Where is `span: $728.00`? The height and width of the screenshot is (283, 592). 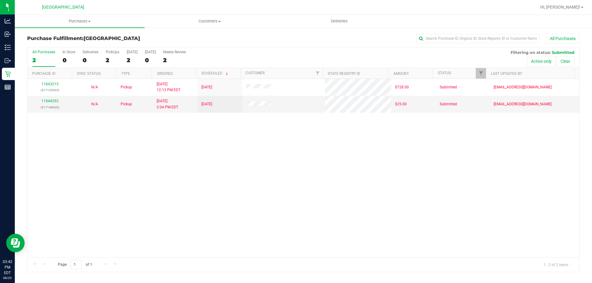
span: $728.00 is located at coordinates (402, 87).